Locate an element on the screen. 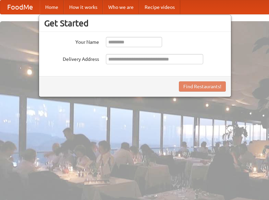 This screenshot has height=200, width=269. a: Recipe videos is located at coordinates (159, 7).